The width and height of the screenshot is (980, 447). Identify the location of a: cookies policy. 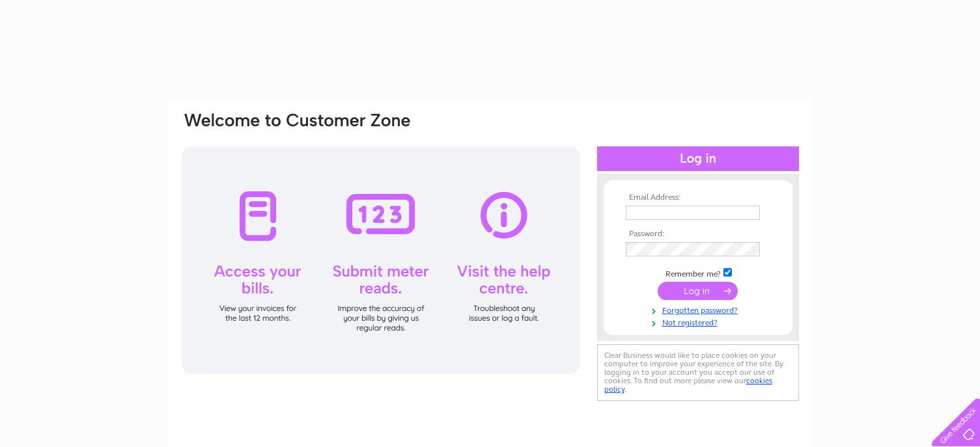
(688, 385).